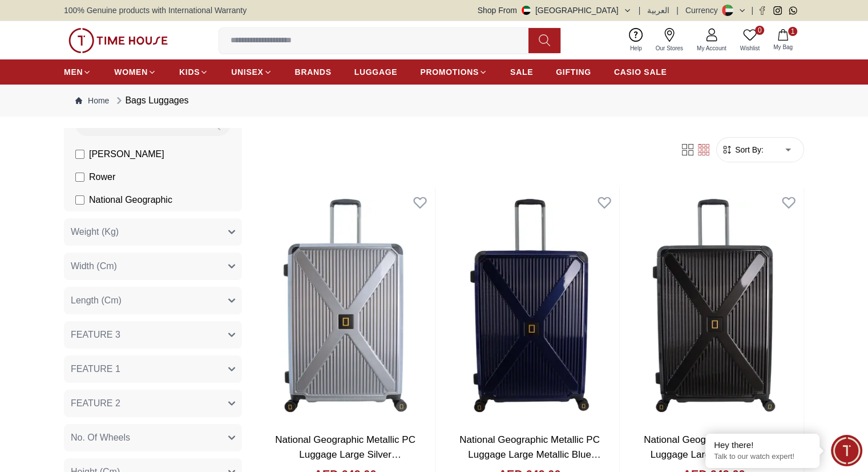 The image size is (868, 472). Describe the element at coordinates (153, 438) in the screenshot. I see `button: No. Of Wheels` at that location.